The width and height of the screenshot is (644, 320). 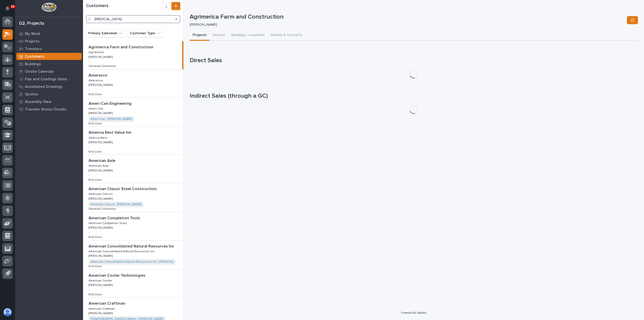 What do you see at coordinates (133, 19) in the screenshot?
I see `input: Search` at bounding box center [133, 19].